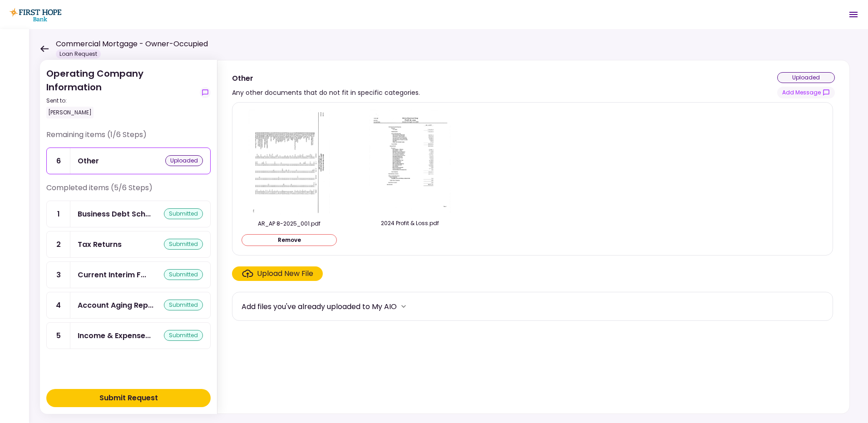 Image resolution: width=868 pixels, height=423 pixels. What do you see at coordinates (533, 237) in the screenshot?
I see `div: OtherAny other documents that do not fit in specific categories.uploadedshow-messagesAR_AP 8-2025...` at bounding box center [533, 237].